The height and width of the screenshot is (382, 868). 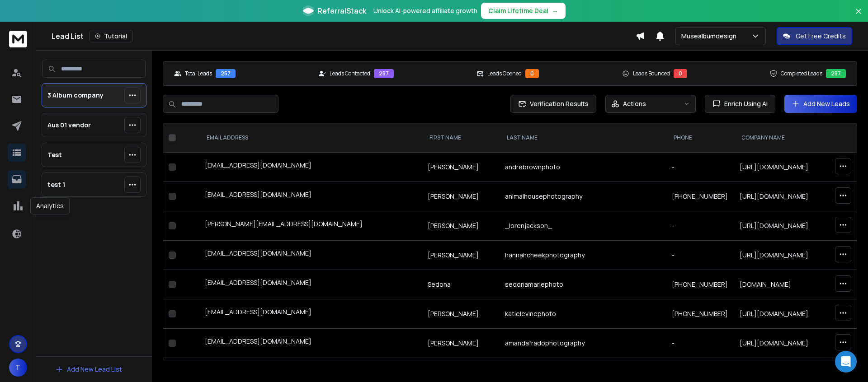 I want to click on div: Lead List, so click(x=343, y=36).